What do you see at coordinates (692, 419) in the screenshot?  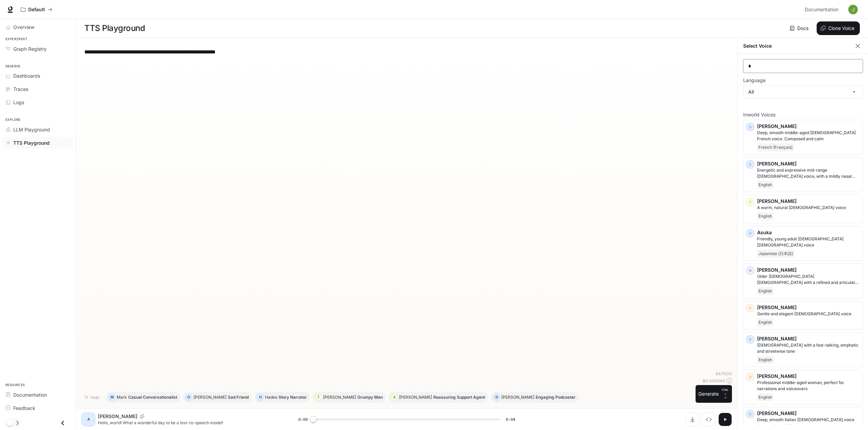 I see `button: Download audio` at bounding box center [692, 419].